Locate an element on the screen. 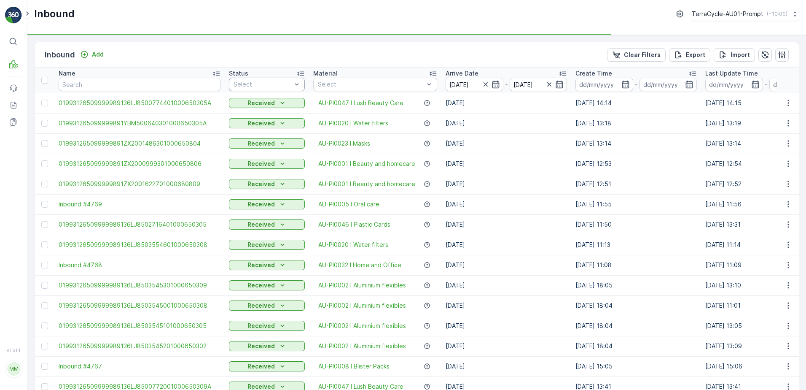 The height and width of the screenshot is (390, 806). span: AU-PI0001 I Beauty and homecare is located at coordinates (367, 164).